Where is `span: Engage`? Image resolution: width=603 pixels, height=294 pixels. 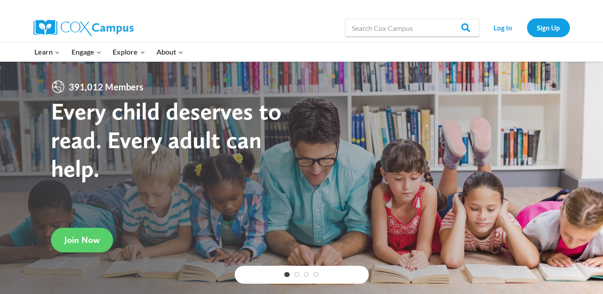
span: Engage is located at coordinates (86, 52).